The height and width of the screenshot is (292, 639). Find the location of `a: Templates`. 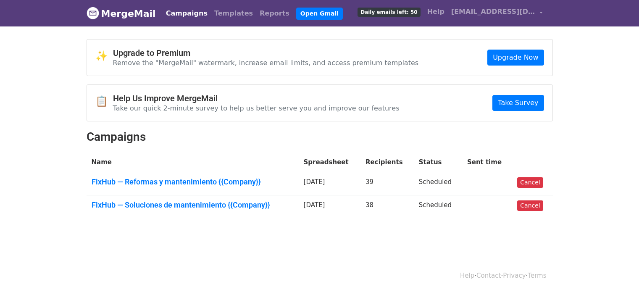

a: Templates is located at coordinates (234, 13).